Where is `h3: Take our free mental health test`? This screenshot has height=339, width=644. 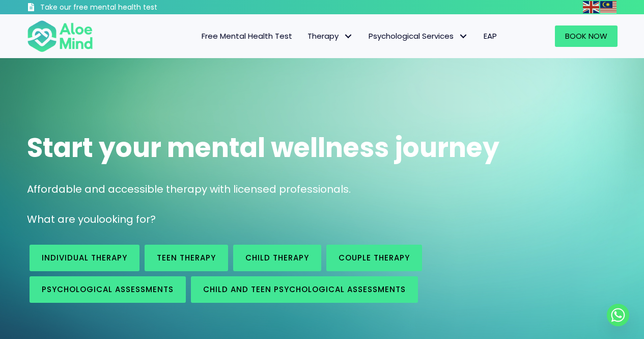 h3: Take our free mental health test is located at coordinates (126, 8).